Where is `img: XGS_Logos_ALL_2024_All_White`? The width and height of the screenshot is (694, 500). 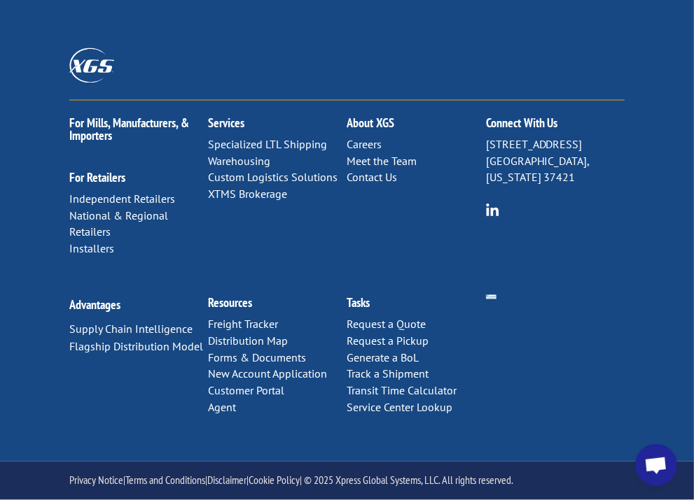
img: XGS_Logos_ALL_2024_All_White is located at coordinates (92, 65).